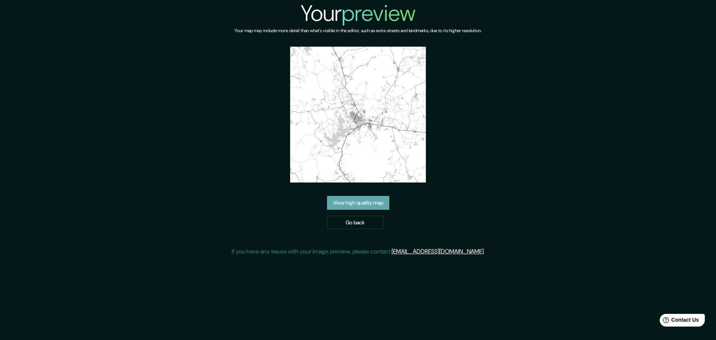 The image size is (716, 340). I want to click on a: View high quality map, so click(358, 203).